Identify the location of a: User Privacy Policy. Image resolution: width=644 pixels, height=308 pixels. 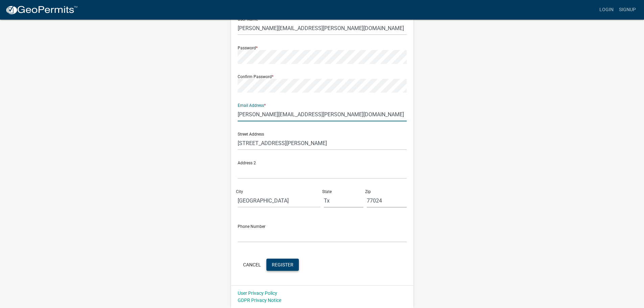
(257, 293).